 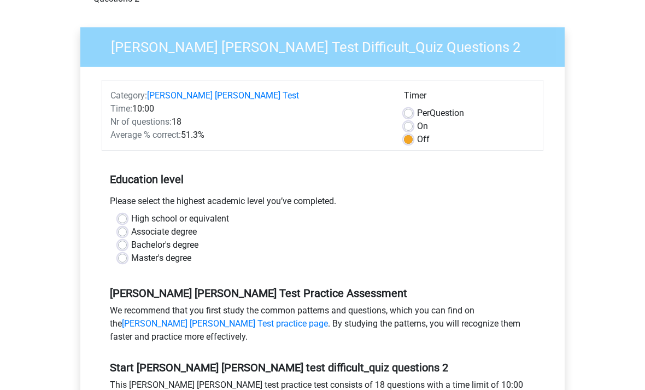 I want to click on label: Associate degree, so click(x=164, y=232).